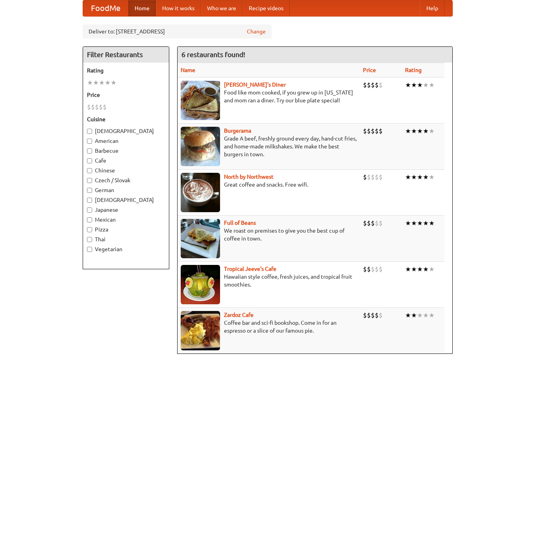 The height and width of the screenshot is (557, 535). What do you see at coordinates (237, 131) in the screenshot?
I see `b: Burgerama` at bounding box center [237, 131].